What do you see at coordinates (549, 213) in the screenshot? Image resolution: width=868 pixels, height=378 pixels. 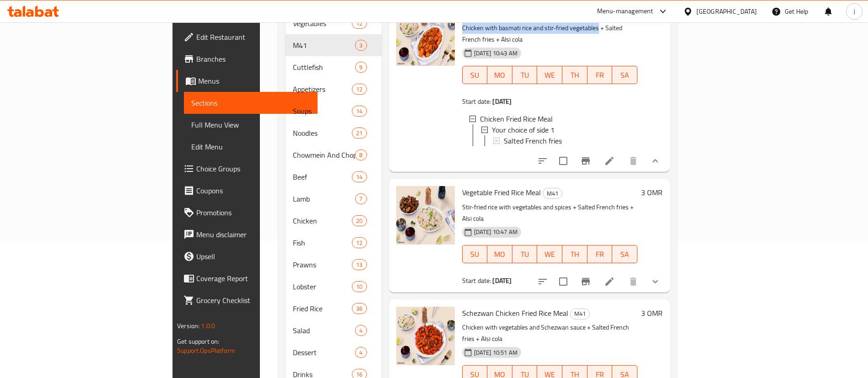 I see `p: Stir-fried rice with vegetables and spices + Salted French fries + Alsi cola` at bounding box center [549, 213].